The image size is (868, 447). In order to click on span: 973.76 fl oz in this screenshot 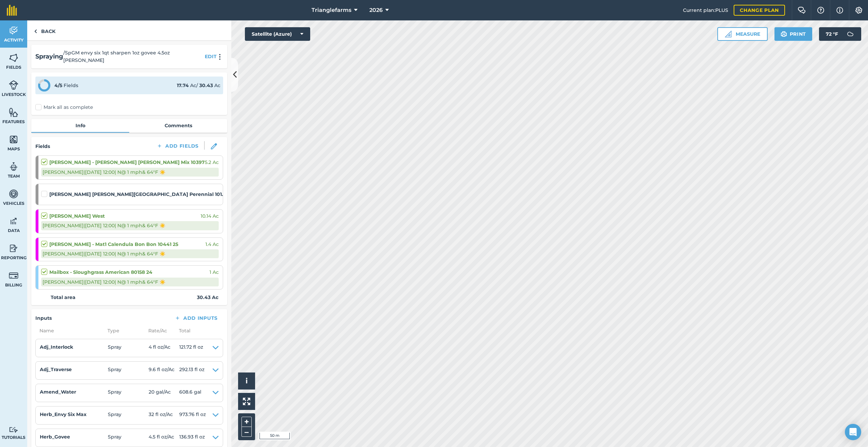, I will do `click(192, 415)`.